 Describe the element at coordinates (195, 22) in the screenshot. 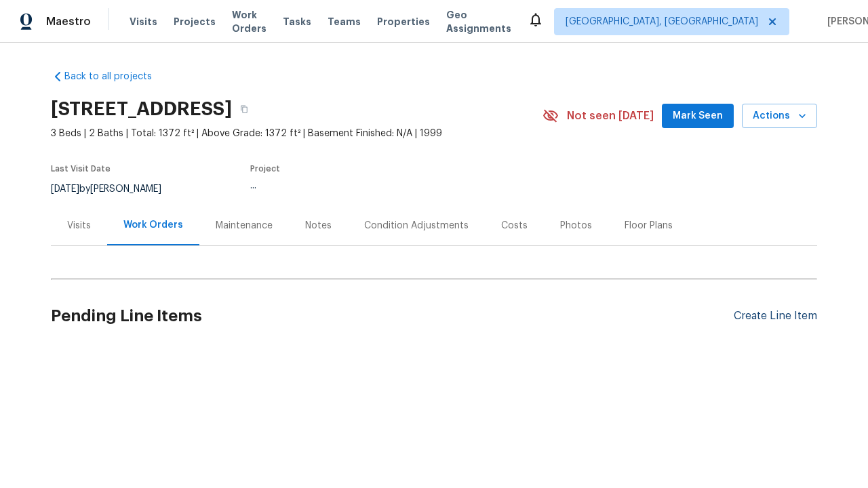

I see `span: Projects` at that location.